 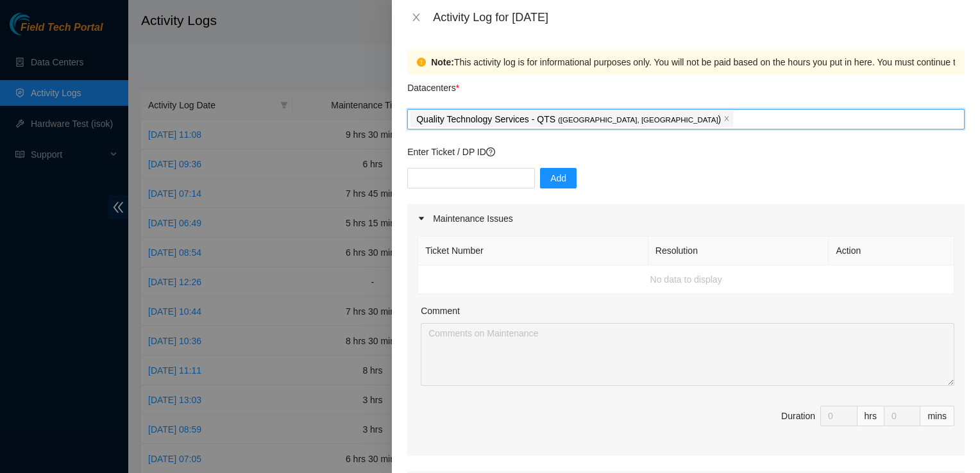 I want to click on div: Maintenance Issues, so click(x=686, y=218).